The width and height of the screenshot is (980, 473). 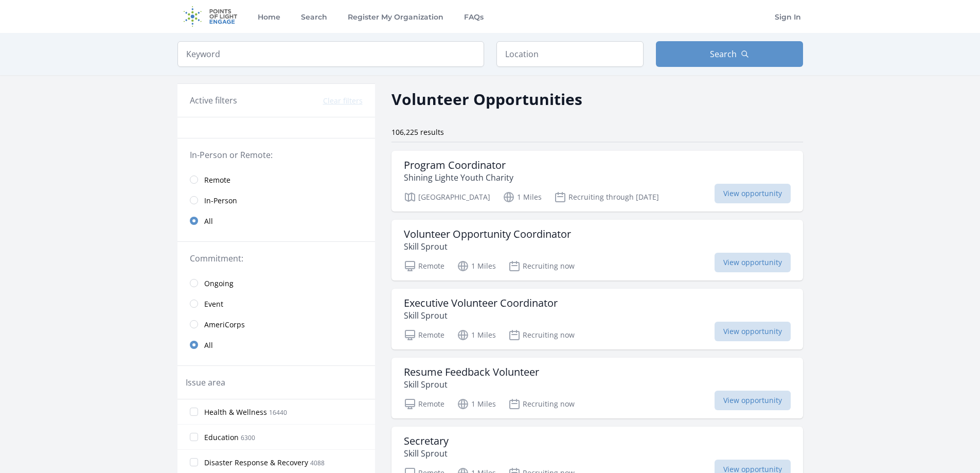 I want to click on a: Remote, so click(x=276, y=180).